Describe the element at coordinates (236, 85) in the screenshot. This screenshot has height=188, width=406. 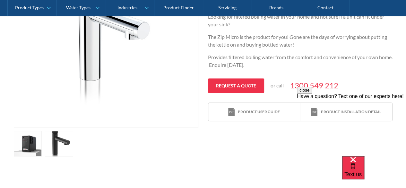
I see `a: Request a quote` at that location.